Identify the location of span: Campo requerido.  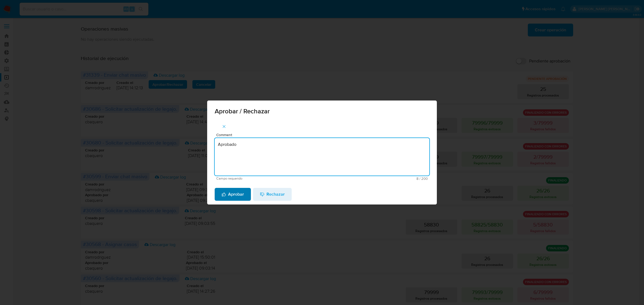
(269, 179).